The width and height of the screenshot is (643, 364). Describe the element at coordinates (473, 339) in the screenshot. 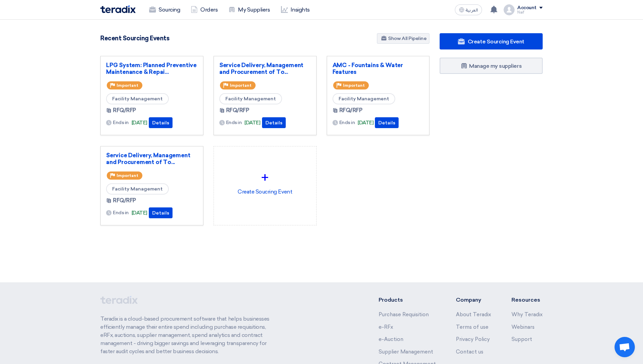

I see `a: Privacy Policy` at that location.